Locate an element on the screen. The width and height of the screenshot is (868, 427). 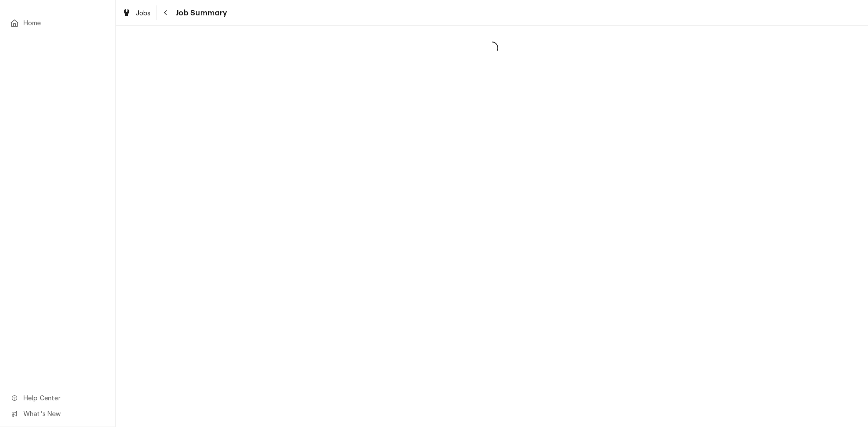
a: Jobs is located at coordinates (137, 13).